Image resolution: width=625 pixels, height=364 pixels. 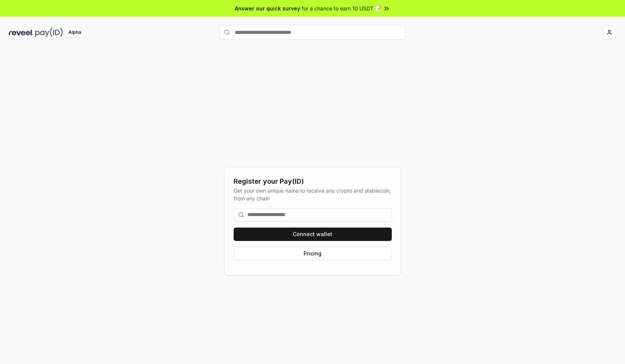 What do you see at coordinates (21, 32) in the screenshot?
I see `img: reveel_dark` at bounding box center [21, 32].